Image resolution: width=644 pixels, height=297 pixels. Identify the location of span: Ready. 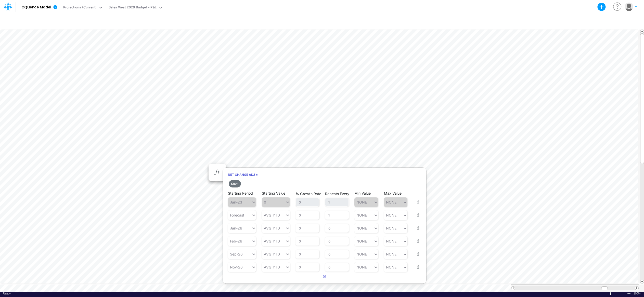
(7, 293).